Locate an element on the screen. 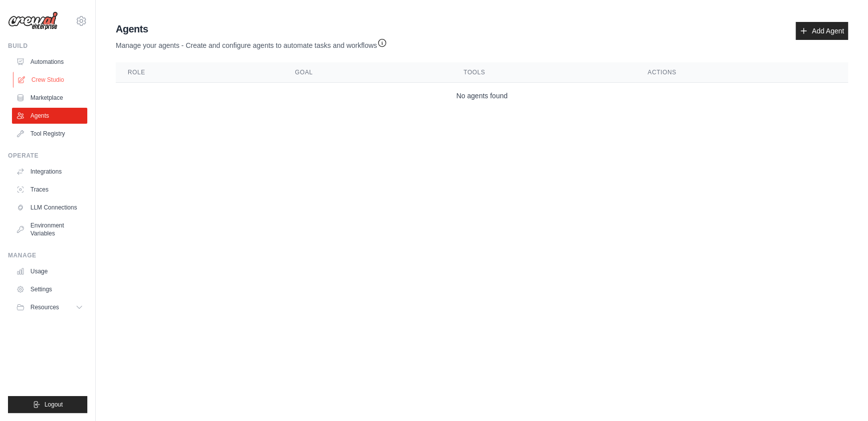 The image size is (868, 421). div: Operate is located at coordinates (47, 156).